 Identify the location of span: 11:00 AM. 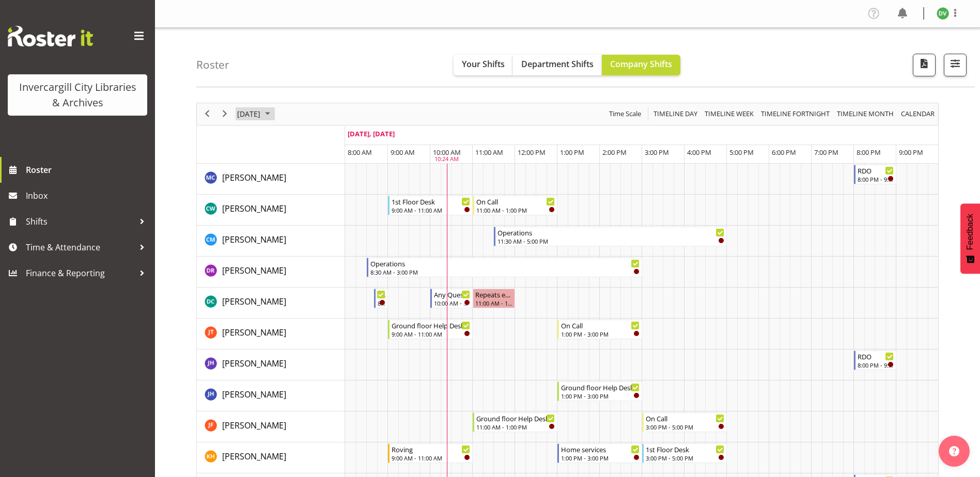
(489, 153).